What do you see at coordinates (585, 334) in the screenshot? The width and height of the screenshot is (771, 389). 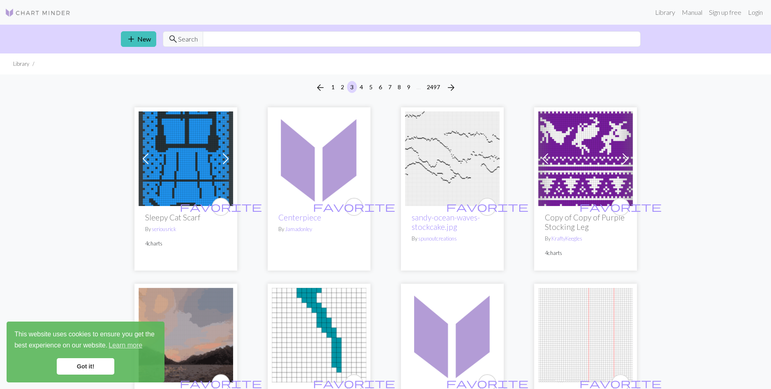 I see `a: passage cable` at bounding box center [585, 334].